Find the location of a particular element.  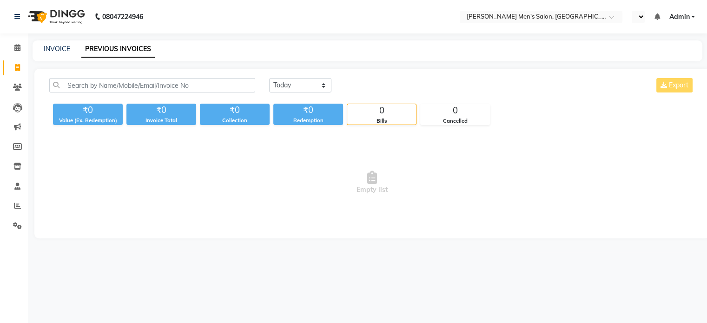

b: 08047224946 is located at coordinates (123, 17).